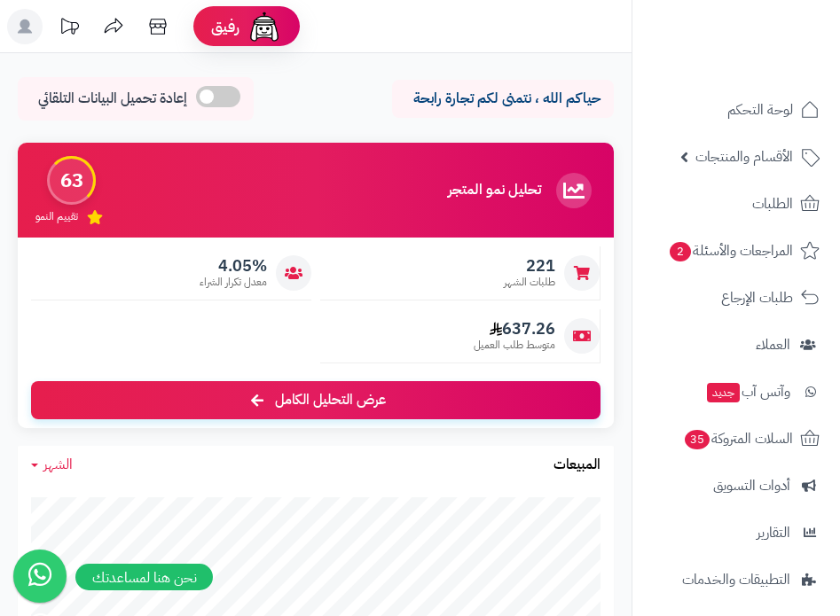 The image size is (840, 616). I want to click on span: وآتس آب, so click(747, 392).